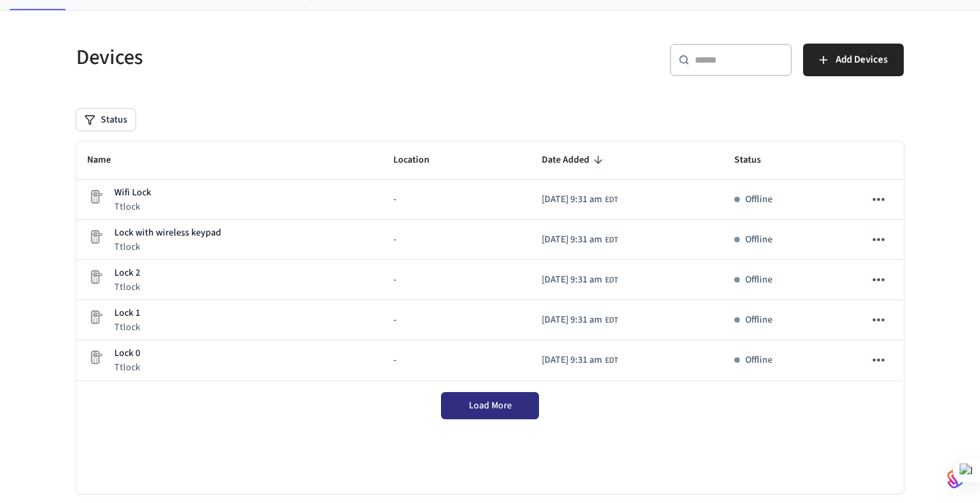 This screenshot has width=980, height=503. I want to click on button: Add Devices, so click(853, 60).